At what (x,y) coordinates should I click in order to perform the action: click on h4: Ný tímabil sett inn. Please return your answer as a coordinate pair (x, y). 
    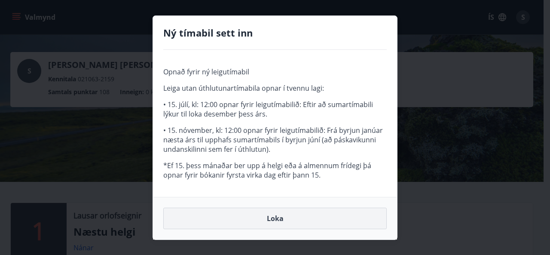
    Looking at the image, I should click on (275, 33).